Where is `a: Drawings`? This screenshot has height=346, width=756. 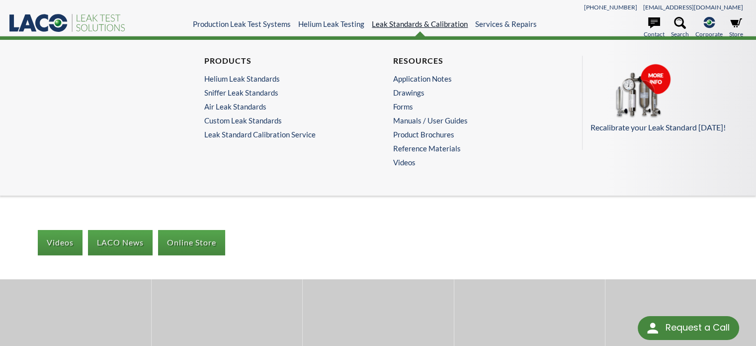 a: Drawings is located at coordinates (470, 93).